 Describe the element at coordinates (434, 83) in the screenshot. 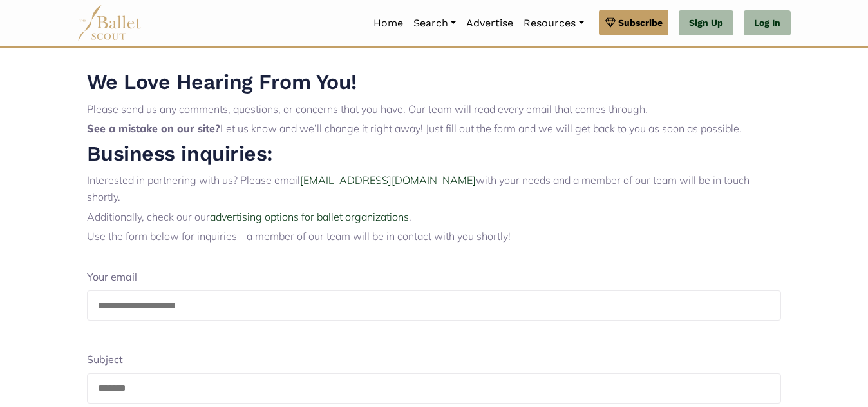

I see `h2: We Love Hearing From You!` at that location.